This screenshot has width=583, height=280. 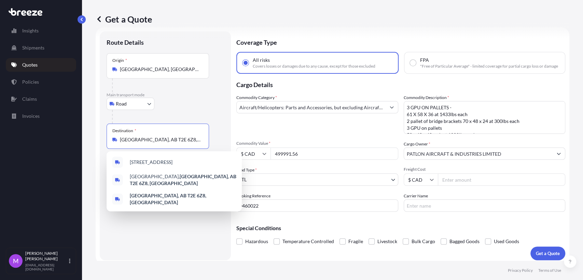 I want to click on input: Enter amount, so click(x=501, y=180).